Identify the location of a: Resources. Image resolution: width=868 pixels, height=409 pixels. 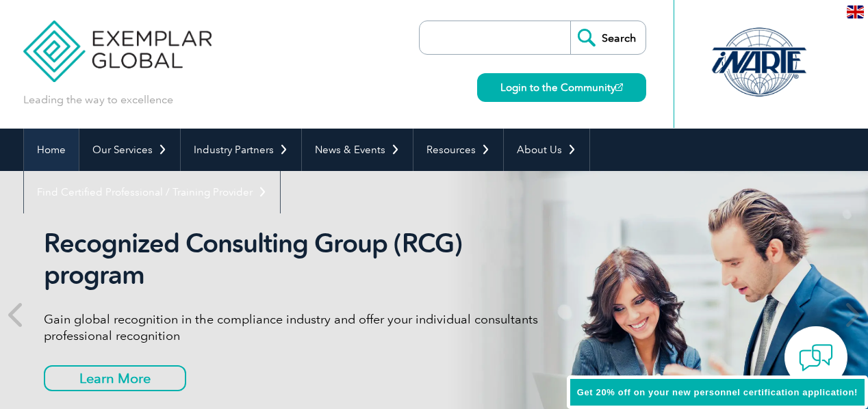
(458, 150).